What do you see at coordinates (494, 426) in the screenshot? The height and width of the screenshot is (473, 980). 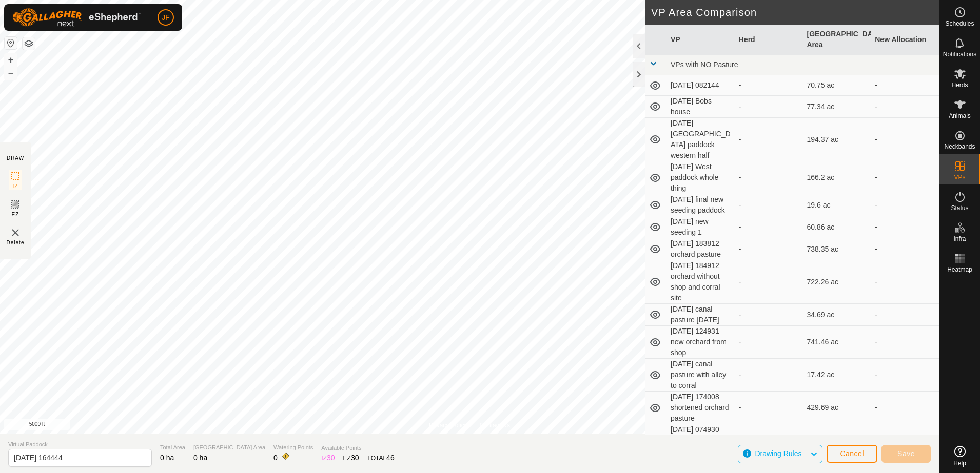 I see `a: Contact Us` at bounding box center [494, 426].